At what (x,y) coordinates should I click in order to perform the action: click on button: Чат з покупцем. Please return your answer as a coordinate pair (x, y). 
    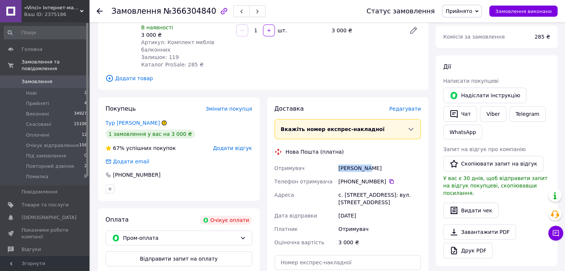
    Looking at the image, I should click on (556, 233).